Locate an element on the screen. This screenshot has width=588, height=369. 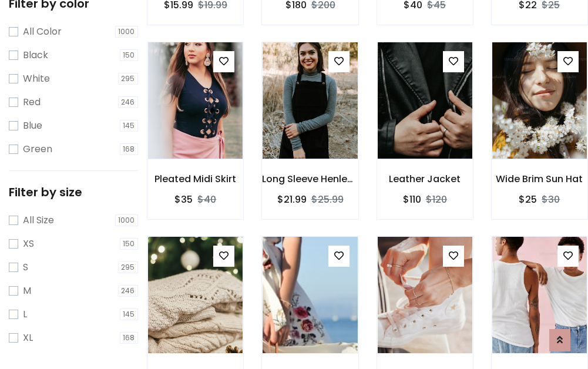
label: Black is located at coordinates (35, 55).